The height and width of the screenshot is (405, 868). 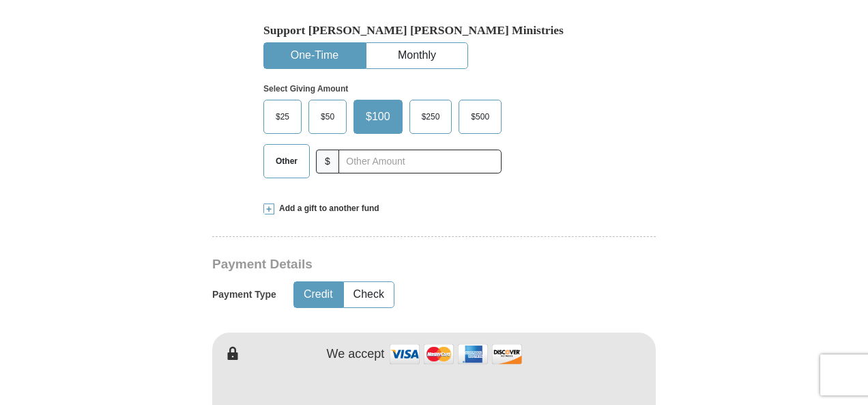 What do you see at coordinates (244, 294) in the screenshot?
I see `h5: Payment Type` at bounding box center [244, 294].